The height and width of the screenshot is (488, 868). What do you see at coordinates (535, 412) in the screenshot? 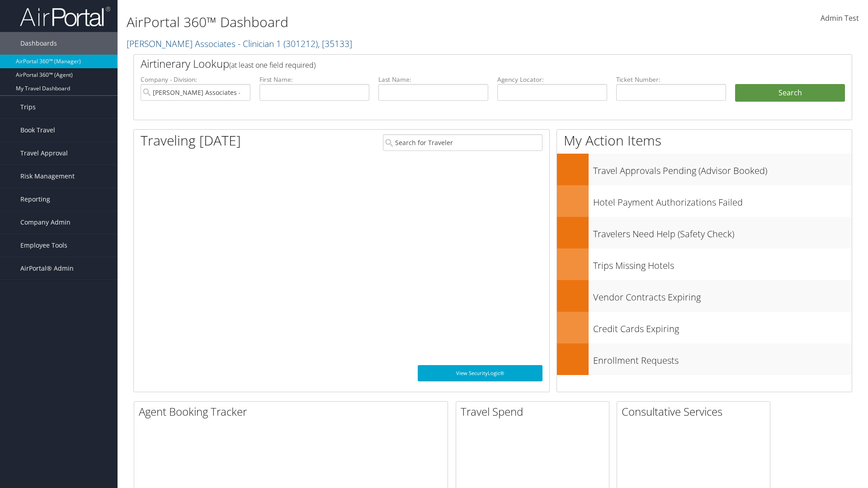
I see `h2: Travel Spend` at bounding box center [535, 412].